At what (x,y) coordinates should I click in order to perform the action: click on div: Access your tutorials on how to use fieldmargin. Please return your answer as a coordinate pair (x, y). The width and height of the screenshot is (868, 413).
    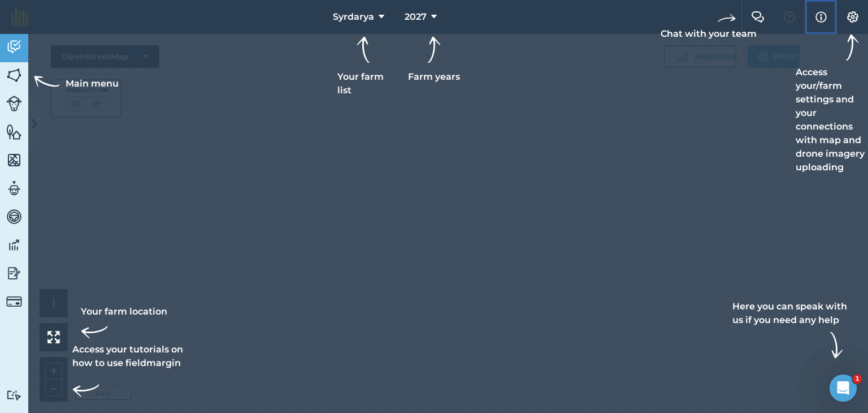
    Looking at the image, I should click on (131, 373).